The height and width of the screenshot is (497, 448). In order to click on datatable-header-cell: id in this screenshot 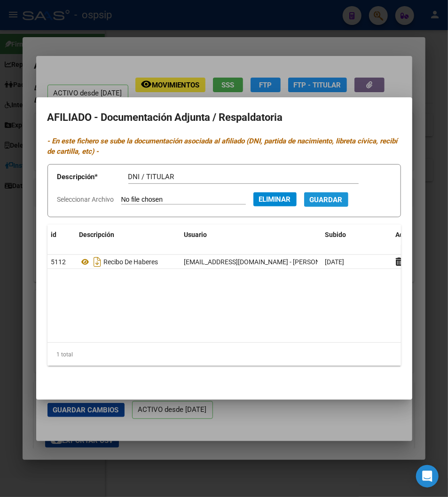, I will do `click(61, 235)`.